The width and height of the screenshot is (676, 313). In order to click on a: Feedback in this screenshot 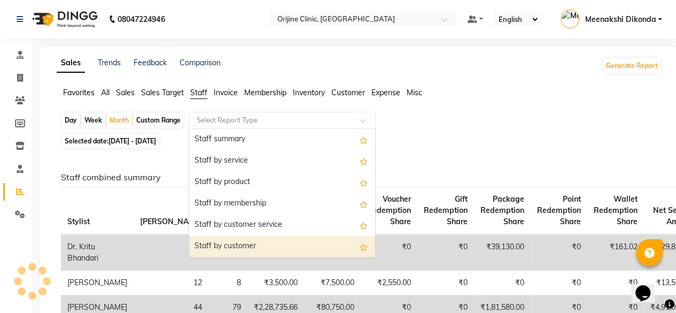, I will do `click(150, 63)`.